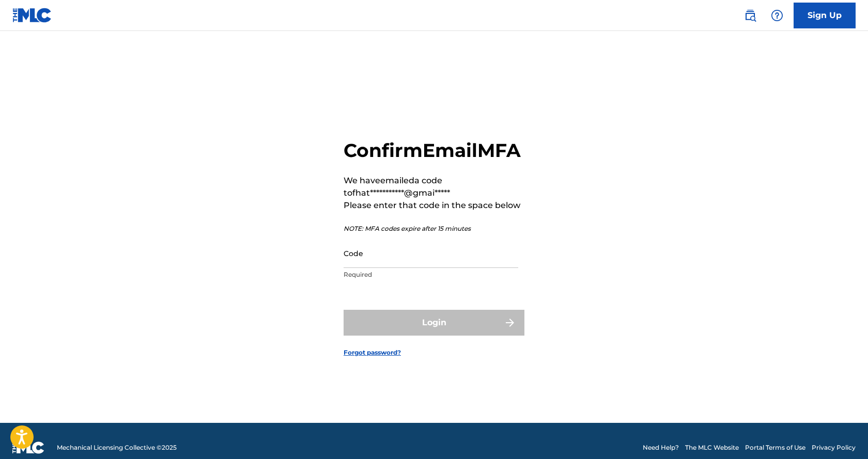  What do you see at coordinates (434, 229) in the screenshot?
I see `p: NOTE: MFA codes expire after 15 minutes` at bounding box center [434, 229].